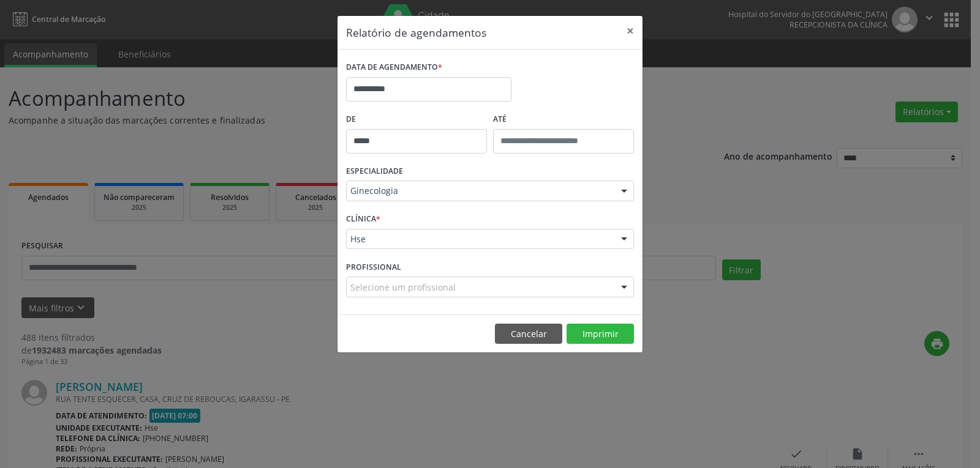 The width and height of the screenshot is (980, 468). I want to click on label: ESPECIALIDADE, so click(374, 171).